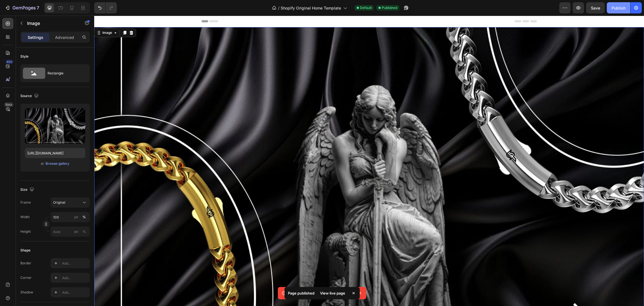 This screenshot has height=306, width=644. What do you see at coordinates (70, 203) in the screenshot?
I see `button: Original` at bounding box center [70, 203].